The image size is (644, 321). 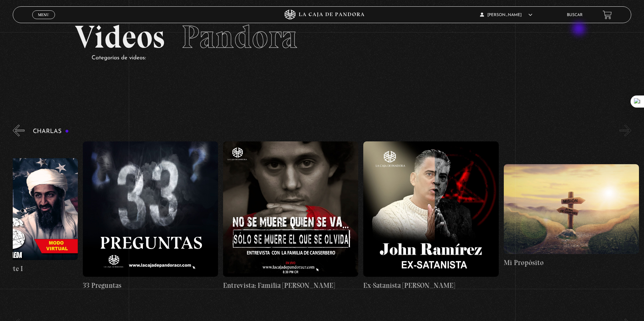 I want to click on h2: Videos, so click(x=322, y=37).